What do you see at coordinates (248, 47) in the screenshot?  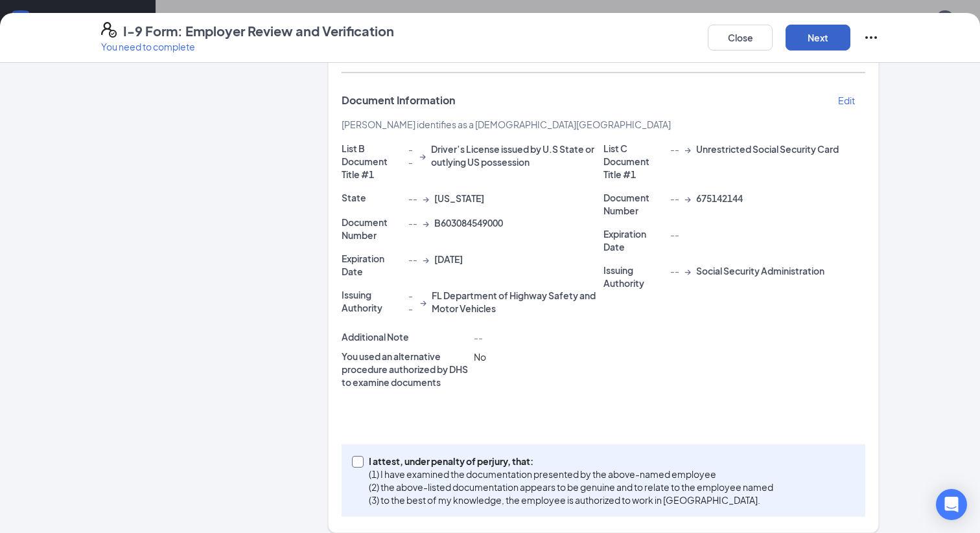 I see `p: You need to complete` at bounding box center [248, 47].